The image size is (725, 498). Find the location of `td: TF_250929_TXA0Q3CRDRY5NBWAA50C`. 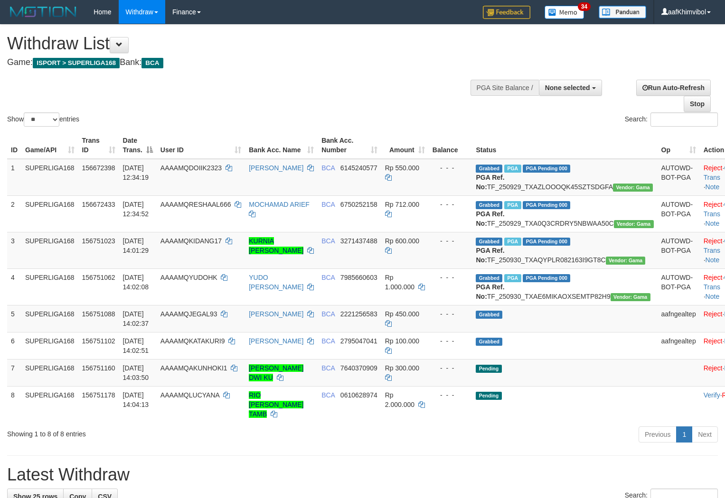

td: TF_250929_TXA0Q3CRDRY5NBWAA50C is located at coordinates (564, 214).